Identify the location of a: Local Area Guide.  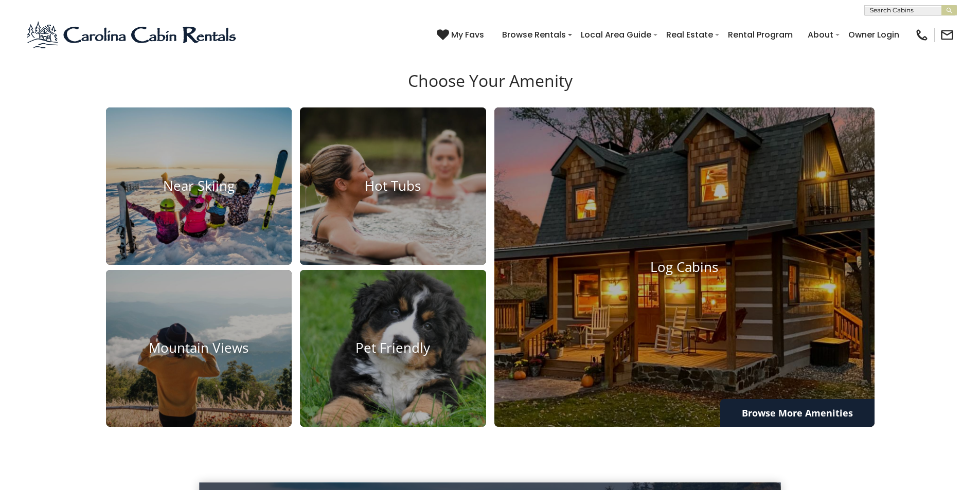
(616, 34).